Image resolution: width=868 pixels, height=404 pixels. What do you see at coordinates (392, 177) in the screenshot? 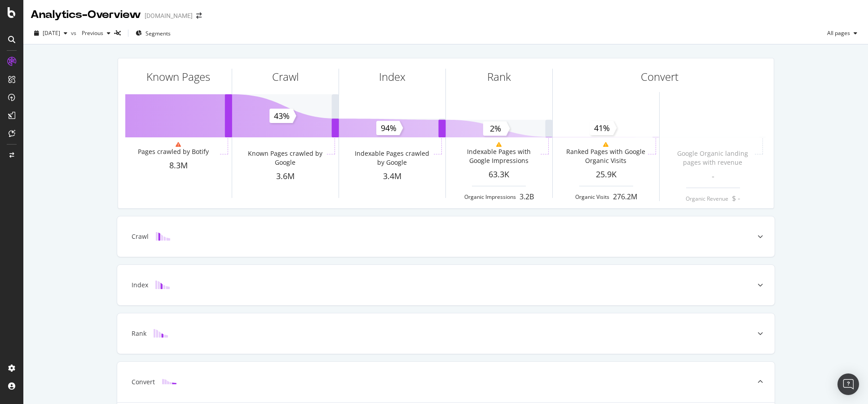
I see `div: 3.4M` at bounding box center [392, 177].